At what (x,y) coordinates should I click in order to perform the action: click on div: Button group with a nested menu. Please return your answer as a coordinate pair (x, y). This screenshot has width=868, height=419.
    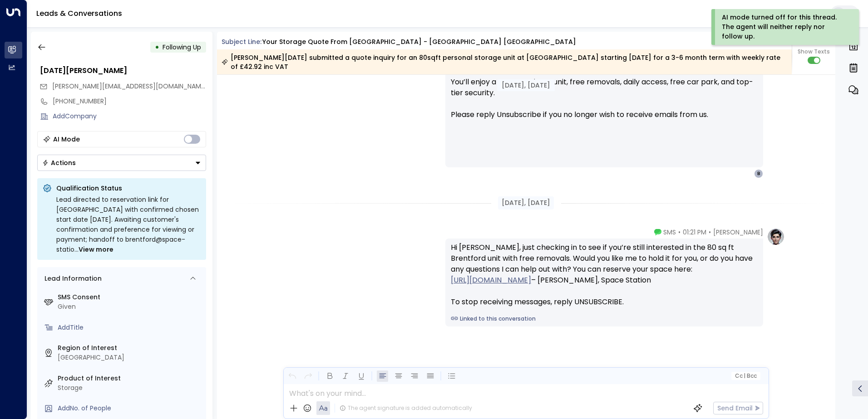
    Looking at the image, I should click on (122, 163).